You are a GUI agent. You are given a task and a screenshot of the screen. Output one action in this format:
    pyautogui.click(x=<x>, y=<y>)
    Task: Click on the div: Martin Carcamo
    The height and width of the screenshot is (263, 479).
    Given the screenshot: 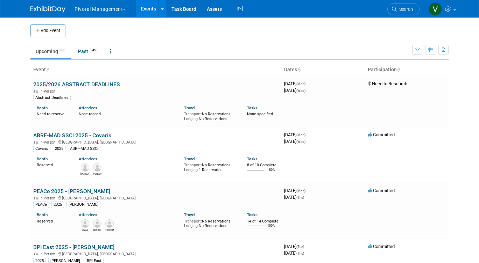 What is the action you would take?
    pyautogui.click(x=109, y=230)
    